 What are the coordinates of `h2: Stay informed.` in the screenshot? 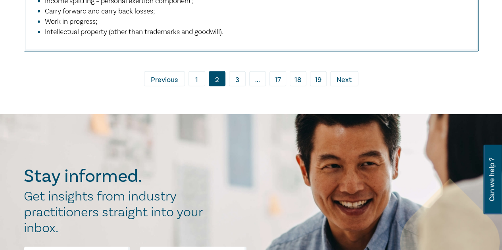 It's located at (117, 176).